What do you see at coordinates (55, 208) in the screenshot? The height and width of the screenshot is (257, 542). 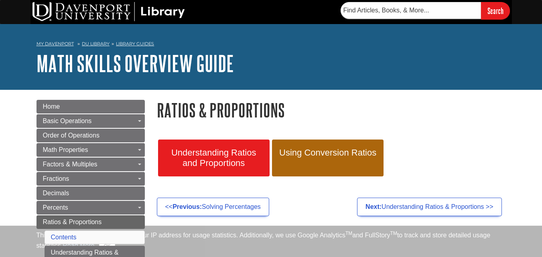 I see `span: Percents` at bounding box center [55, 208].